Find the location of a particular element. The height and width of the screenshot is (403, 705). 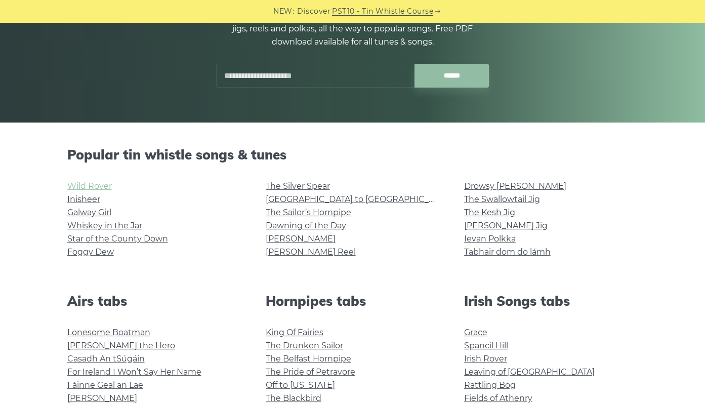

a: For Ireland I Won’t Say Her Name is located at coordinates (134, 372).